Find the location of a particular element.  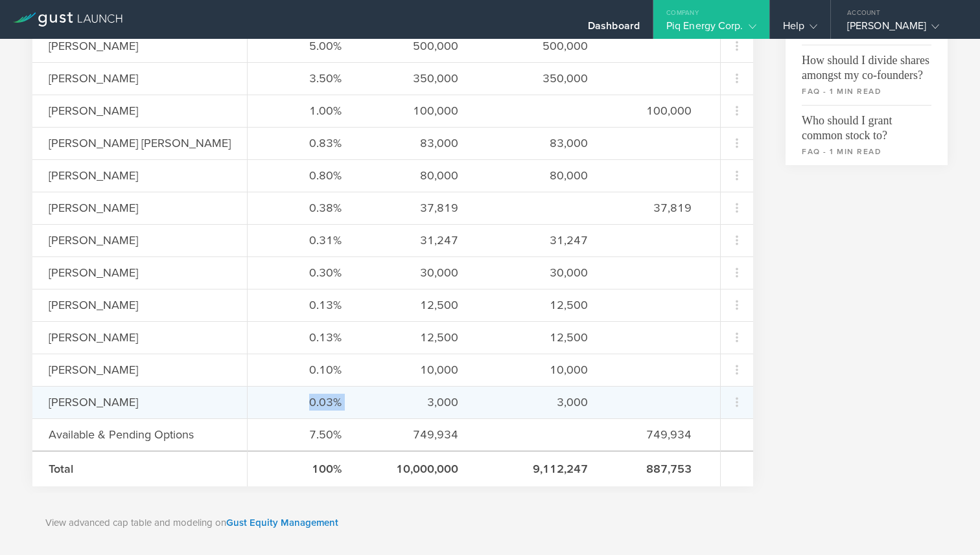

a: Who should I grant common stock to?faq - 1 min read is located at coordinates (867, 135).